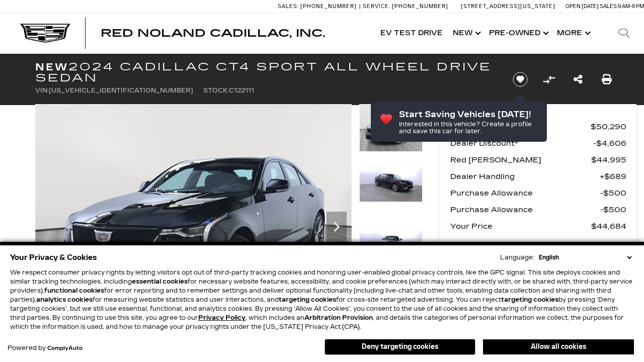  Describe the element at coordinates (44, 348) in the screenshot. I see `div: Powered by` at that location.